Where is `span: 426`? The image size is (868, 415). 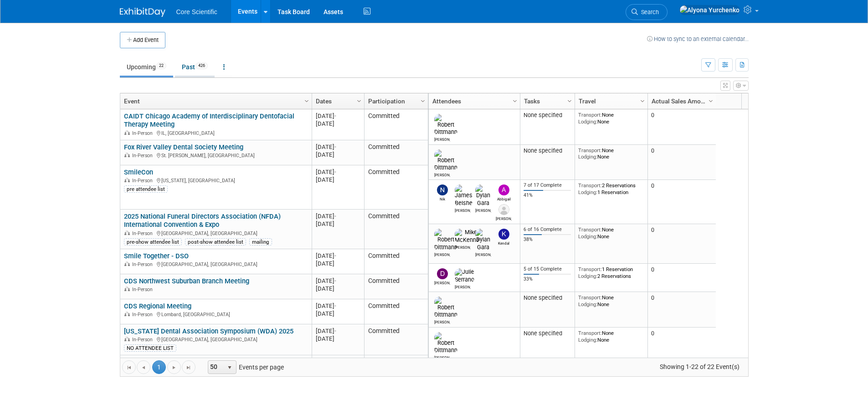 span: 426 is located at coordinates (202, 66).